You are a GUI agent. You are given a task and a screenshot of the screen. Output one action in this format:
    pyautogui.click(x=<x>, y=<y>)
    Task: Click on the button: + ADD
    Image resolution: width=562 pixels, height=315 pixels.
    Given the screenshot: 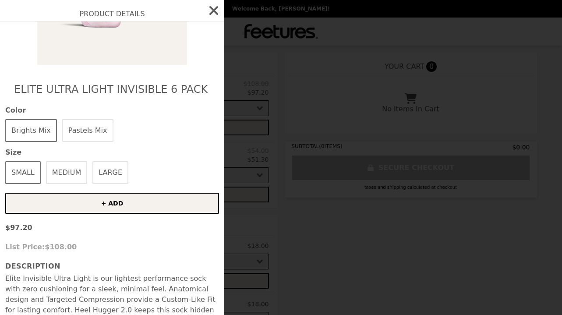 What is the action you would take?
    pyautogui.click(x=112, y=203)
    